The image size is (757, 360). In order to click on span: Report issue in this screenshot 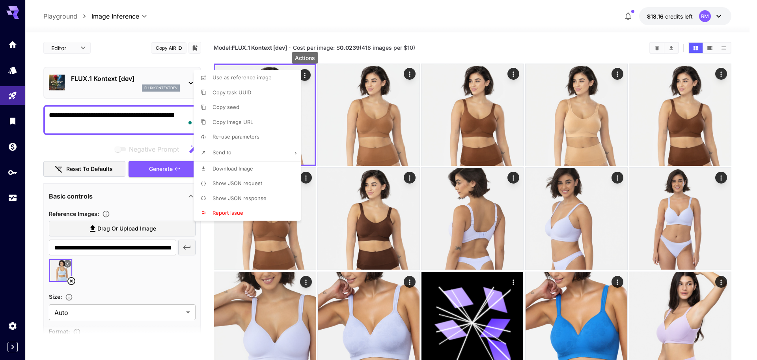, I will do `click(228, 213)`.